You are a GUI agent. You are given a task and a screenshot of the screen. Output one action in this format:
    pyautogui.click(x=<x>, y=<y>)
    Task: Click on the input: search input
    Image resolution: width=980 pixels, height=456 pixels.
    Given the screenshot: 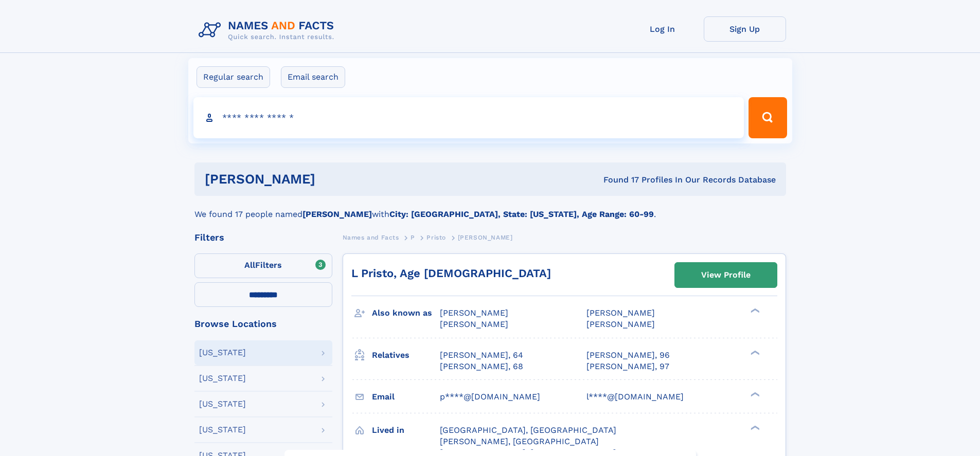 What is the action you would take?
    pyautogui.click(x=469, y=117)
    